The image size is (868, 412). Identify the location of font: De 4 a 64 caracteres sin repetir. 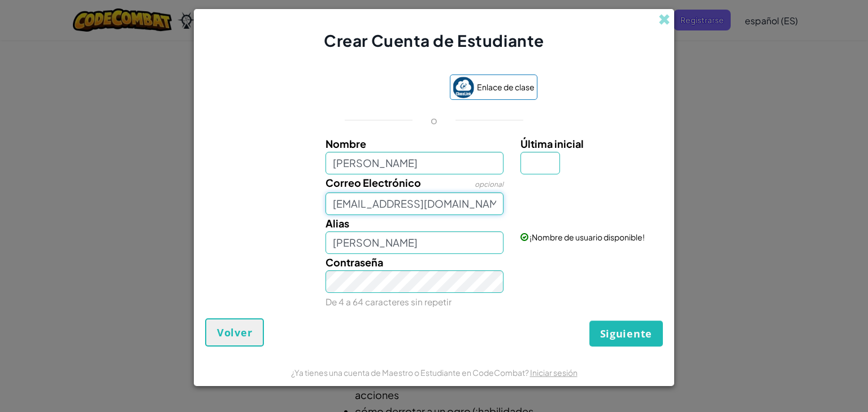
(388, 302).